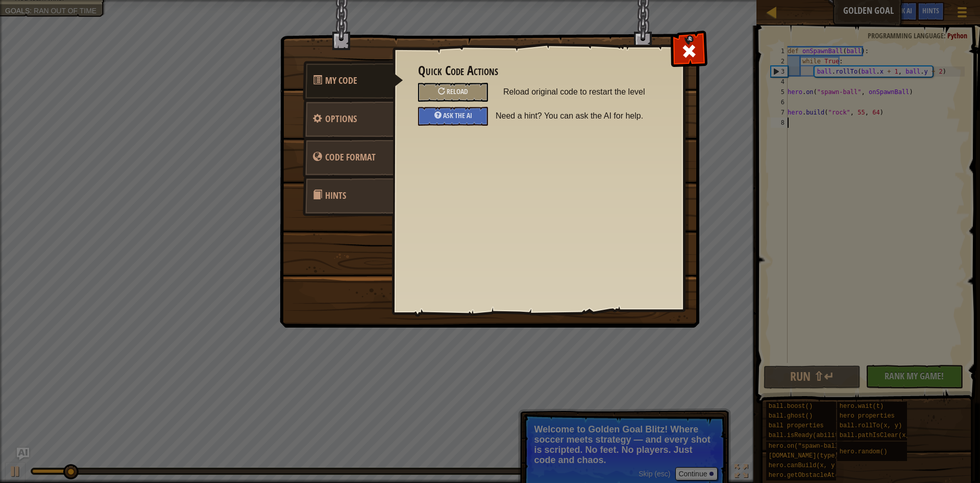  I want to click on span: Ask the AI, so click(458, 115).